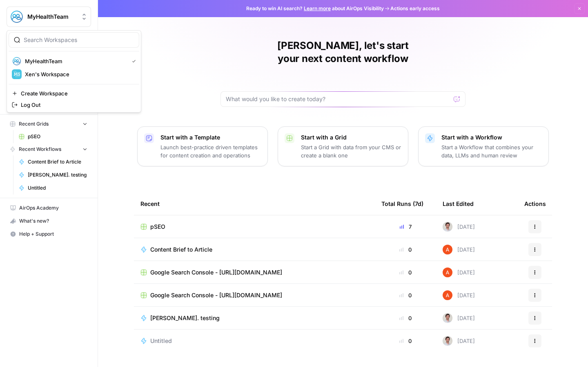  What do you see at coordinates (210, 137) in the screenshot?
I see `p: Start with a Template` at bounding box center [210, 137].